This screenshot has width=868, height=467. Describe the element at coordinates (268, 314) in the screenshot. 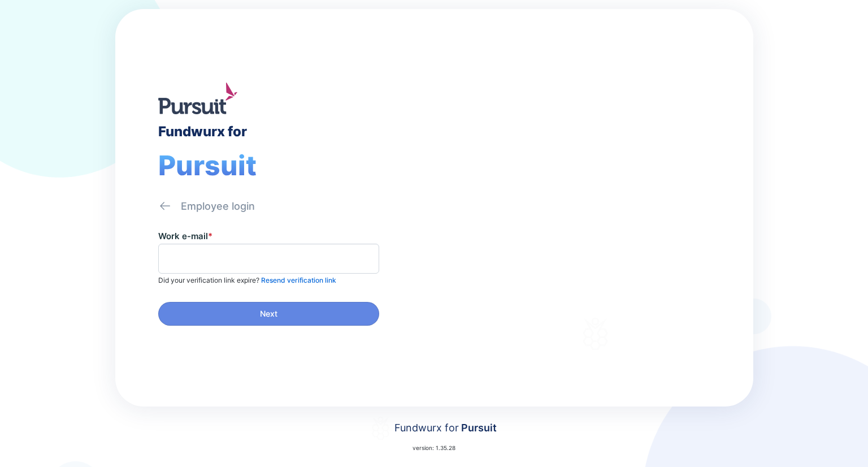

I see `button: Next` at that location.